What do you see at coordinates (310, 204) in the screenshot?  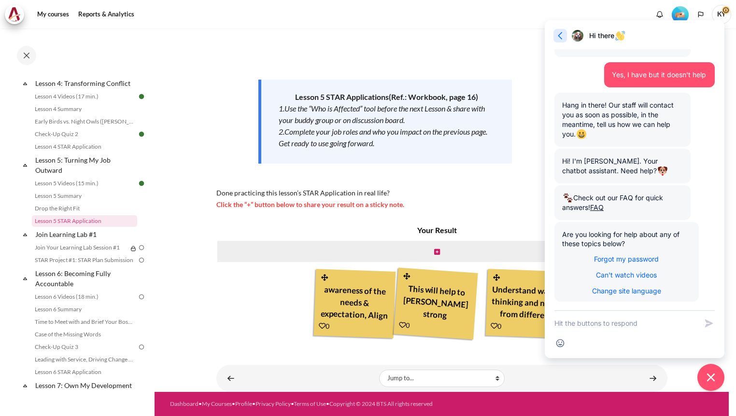 I see `span: Click the “+” button below to share your result on a sticky note.` at bounding box center [310, 204].